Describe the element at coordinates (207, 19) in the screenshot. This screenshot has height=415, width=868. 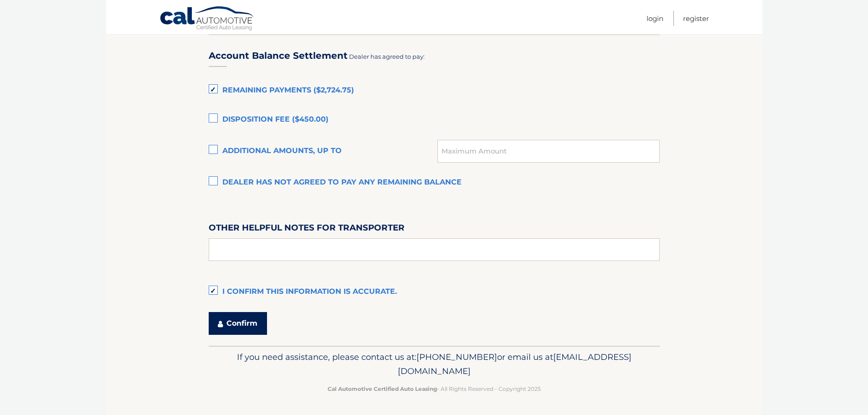
I see `a: Cal Automotive` at that location.